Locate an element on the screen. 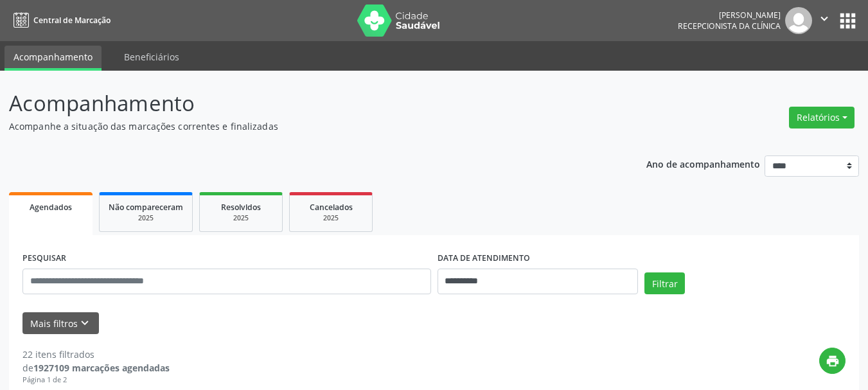  span: Agendados is located at coordinates (51, 207).